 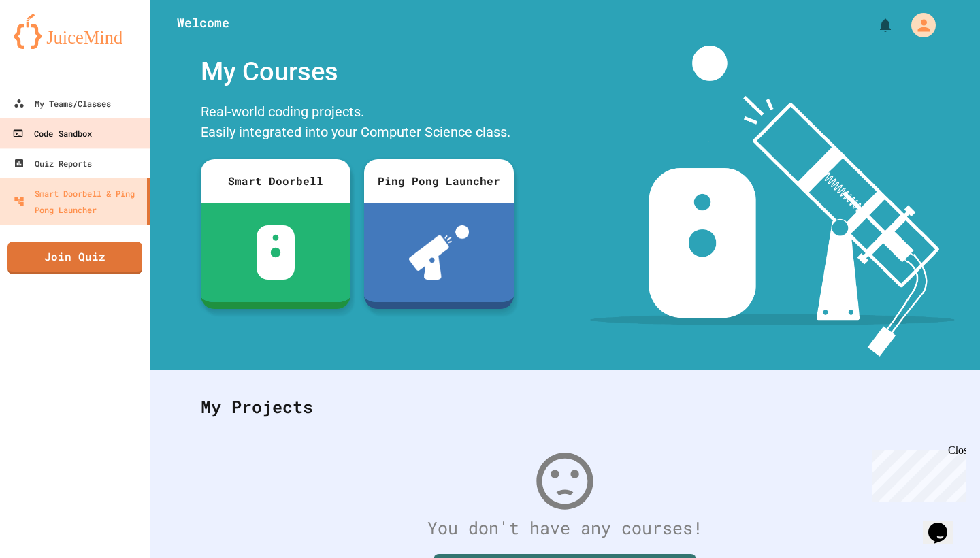 I want to click on div: Quiz Reports, so click(x=52, y=163).